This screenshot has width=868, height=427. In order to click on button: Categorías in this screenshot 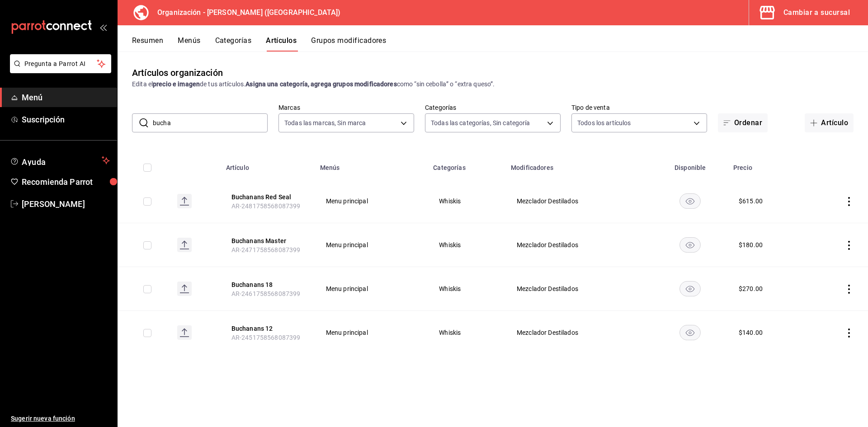, I will do `click(233, 44)`.